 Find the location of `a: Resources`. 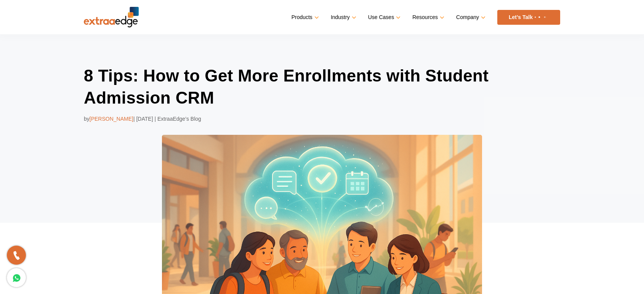

a: Resources is located at coordinates (427, 17).